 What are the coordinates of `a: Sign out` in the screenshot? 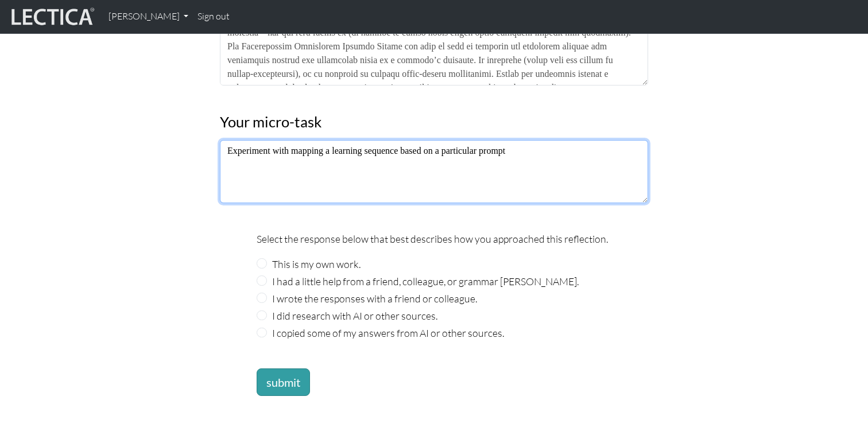 It's located at (214, 17).